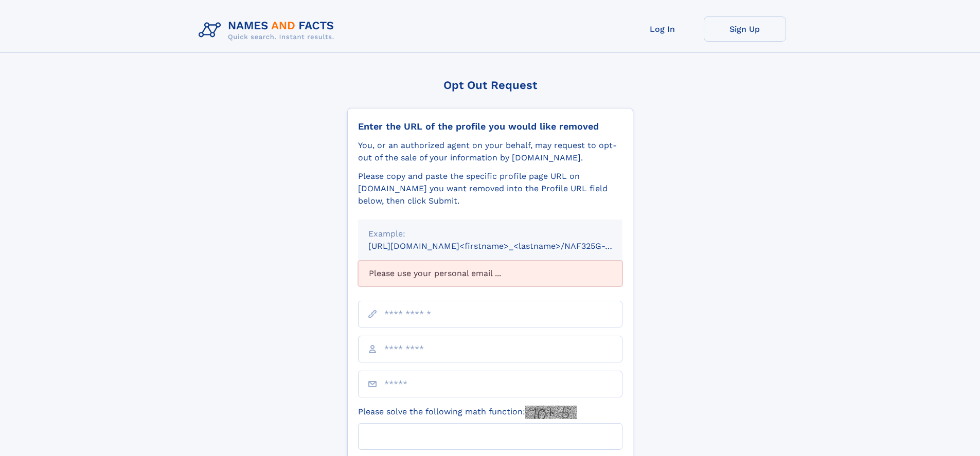  What do you see at coordinates (490, 234) in the screenshot?
I see `div: Example:` at bounding box center [490, 234].